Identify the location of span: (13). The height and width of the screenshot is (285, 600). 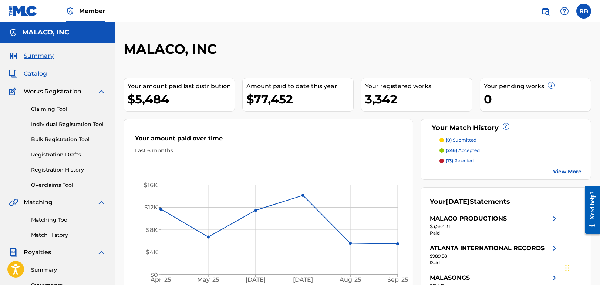
(450, 160).